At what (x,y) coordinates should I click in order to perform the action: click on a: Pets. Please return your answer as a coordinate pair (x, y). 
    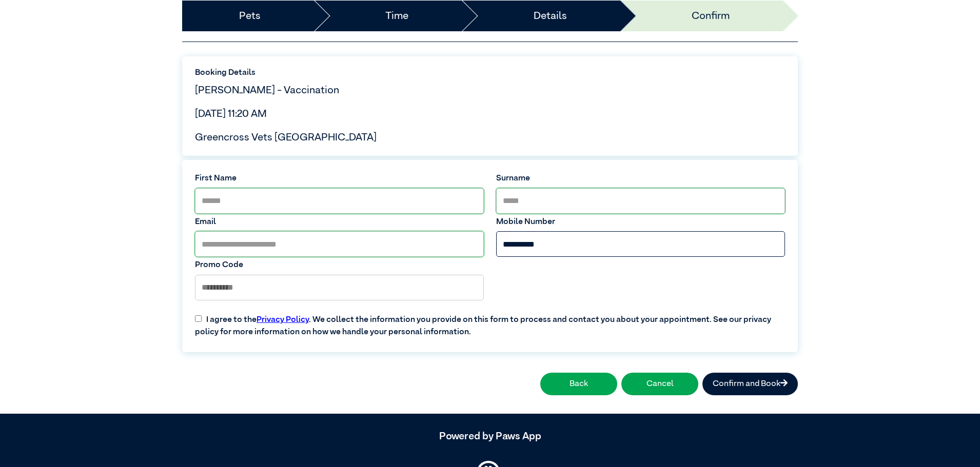
    Looking at the image, I should click on (250, 16).